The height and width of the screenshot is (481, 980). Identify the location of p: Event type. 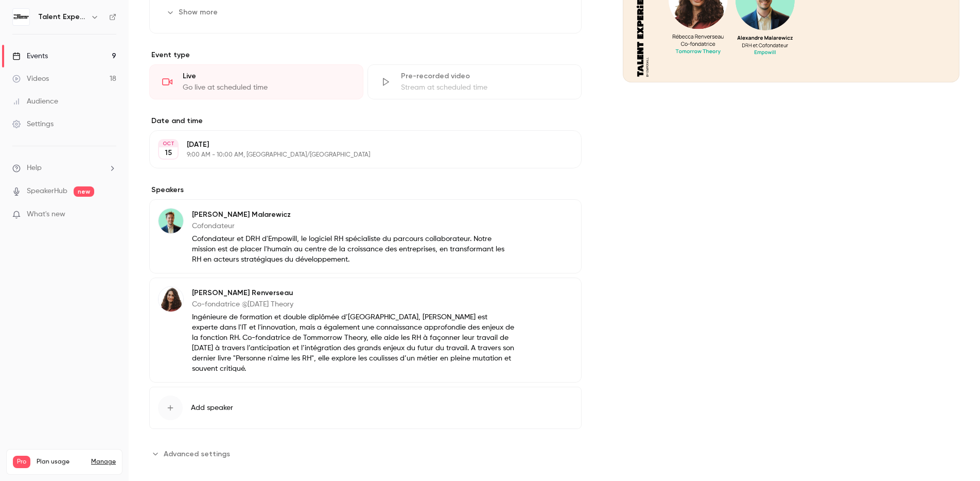
(365, 55).